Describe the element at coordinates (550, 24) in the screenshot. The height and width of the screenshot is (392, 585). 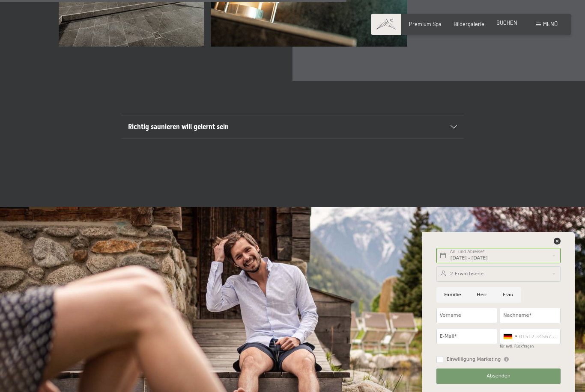
I see `span: Menü` at that location.